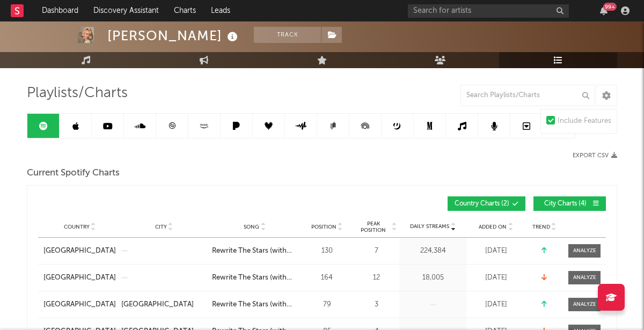 This screenshot has width=644, height=330. What do you see at coordinates (610, 7) in the screenshot?
I see `div: 99 +` at bounding box center [610, 7].